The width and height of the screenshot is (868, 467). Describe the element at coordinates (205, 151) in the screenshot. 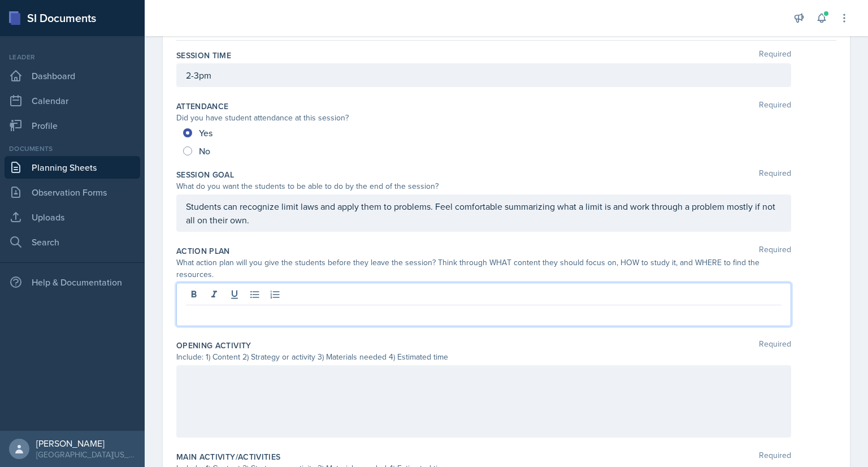

I see `span: No` at that location.